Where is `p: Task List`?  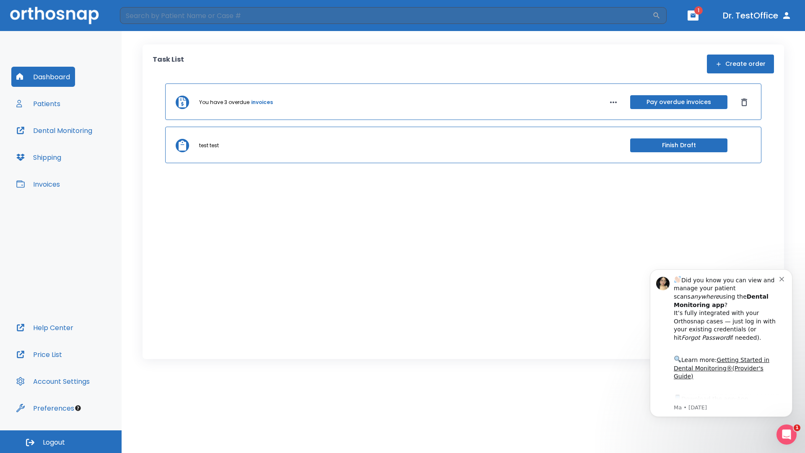 p: Task List is located at coordinates (168, 64).